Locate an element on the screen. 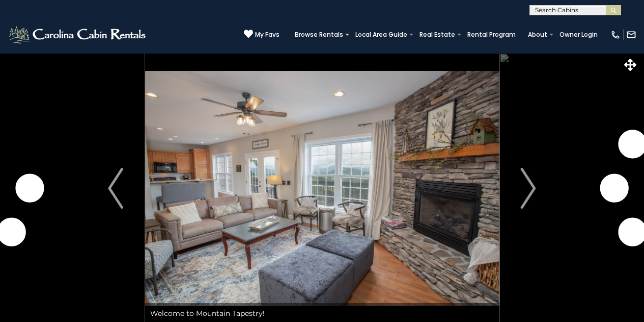 The width and height of the screenshot is (644, 322). a: Real Estate is located at coordinates (437, 35).